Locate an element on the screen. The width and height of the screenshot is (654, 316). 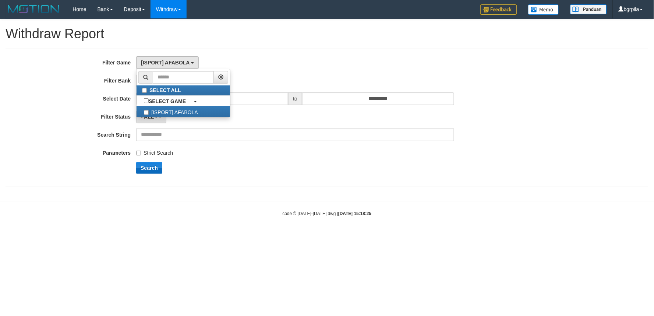
b: SELECT GAME is located at coordinates (167, 101).